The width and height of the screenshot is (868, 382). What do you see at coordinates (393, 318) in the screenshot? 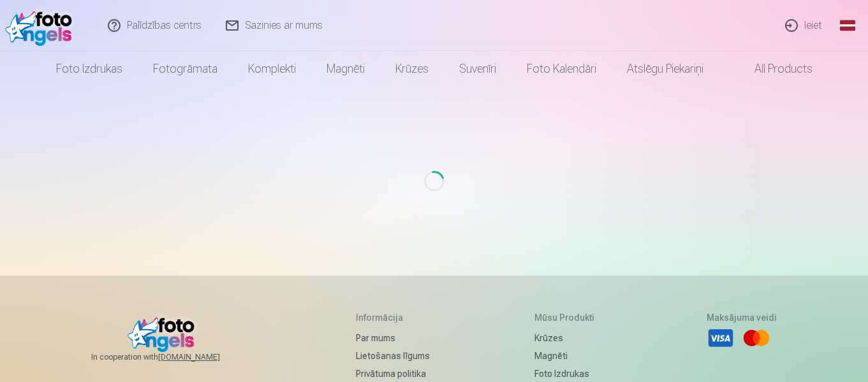
I see `h5: Informācija` at bounding box center [393, 318].